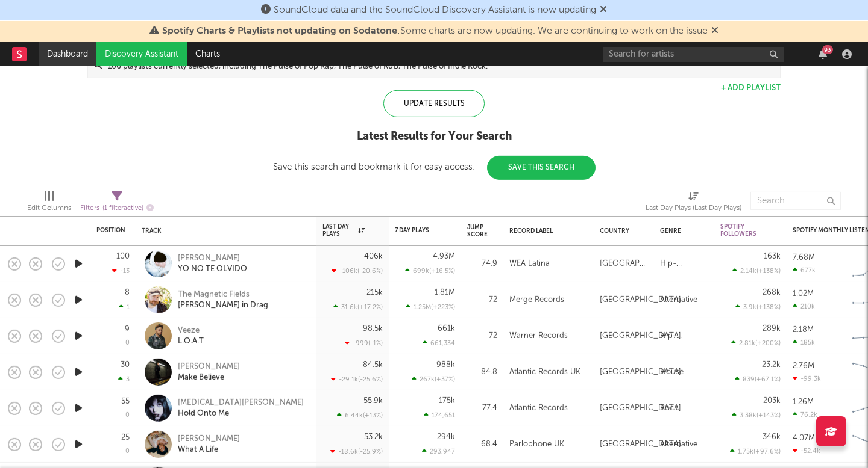 This screenshot has width=868, height=468. I want to click on div: 175k, so click(447, 401).